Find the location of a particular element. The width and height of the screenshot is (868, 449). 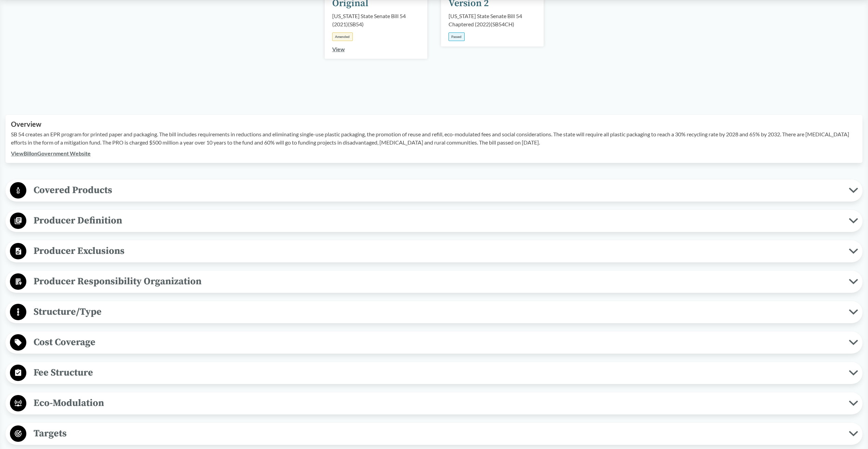

span: Targets is located at coordinates (437, 433).